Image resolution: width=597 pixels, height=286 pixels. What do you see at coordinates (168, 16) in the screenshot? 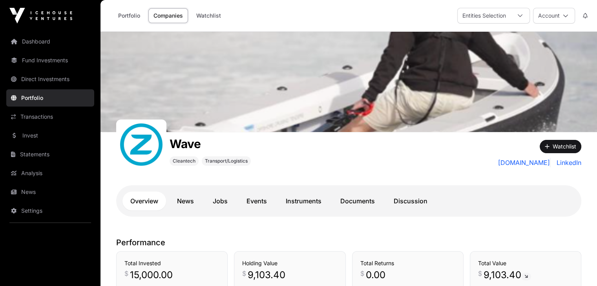
I see `a: Companies` at bounding box center [168, 16].